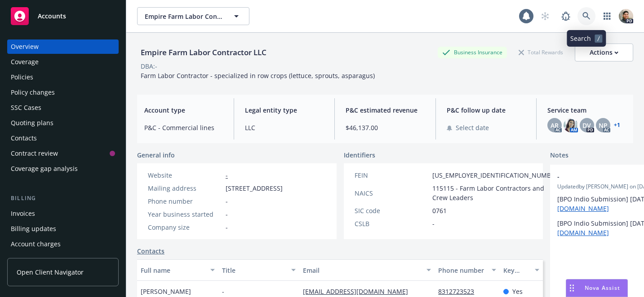  What do you see at coordinates (44, 169) in the screenshot?
I see `div: Coverage gap analysis` at bounding box center [44, 169].